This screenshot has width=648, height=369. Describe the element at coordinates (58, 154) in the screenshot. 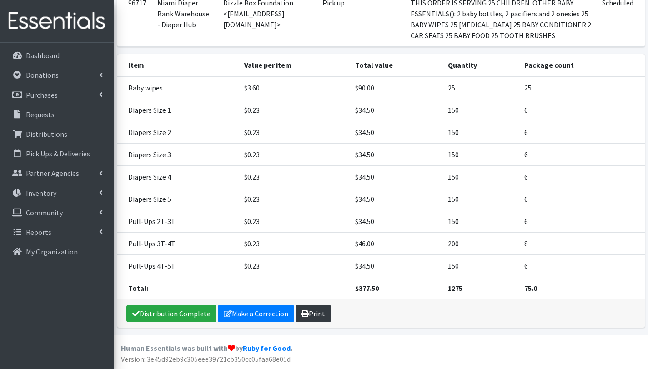

I see `p: Pick Ups & Deliveries` at that location.